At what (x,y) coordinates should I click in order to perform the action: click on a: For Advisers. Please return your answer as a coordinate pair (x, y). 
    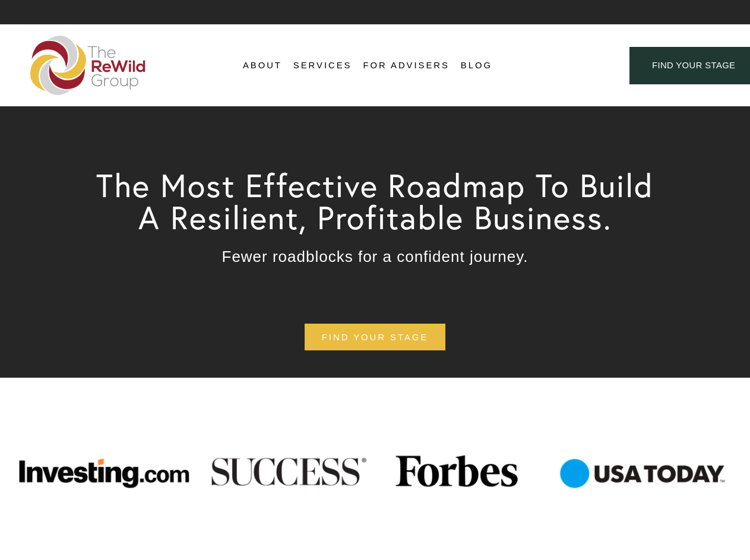
    Looking at the image, I should click on (406, 66).